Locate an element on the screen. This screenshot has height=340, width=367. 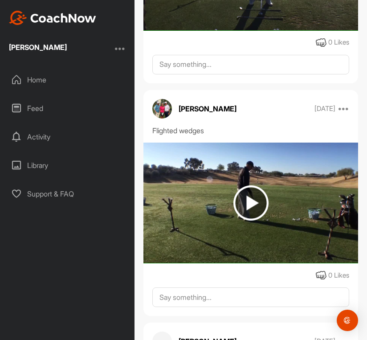
div: Activity is located at coordinates (68, 137).